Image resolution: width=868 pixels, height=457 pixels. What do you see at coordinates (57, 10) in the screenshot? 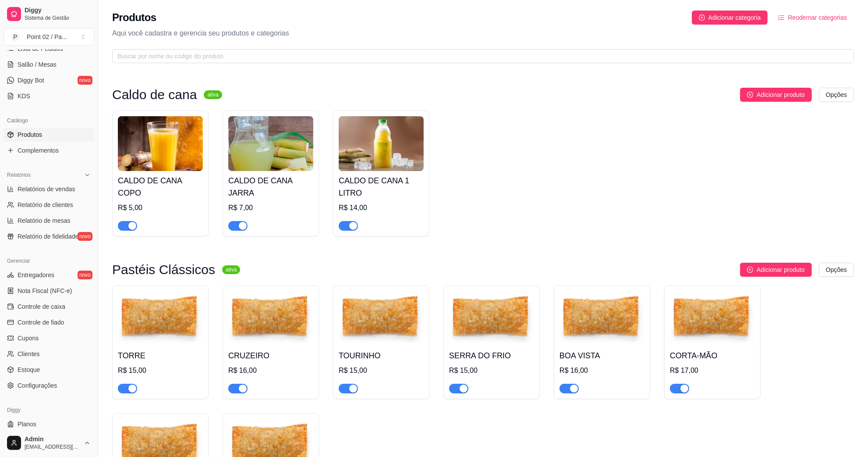
I see `span: Diggy` at bounding box center [57, 10].